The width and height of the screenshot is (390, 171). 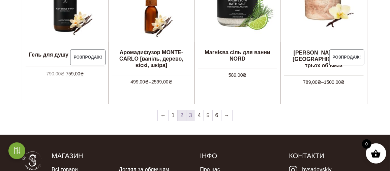 I want to click on bdi: 1500,00, so click(x=334, y=82).